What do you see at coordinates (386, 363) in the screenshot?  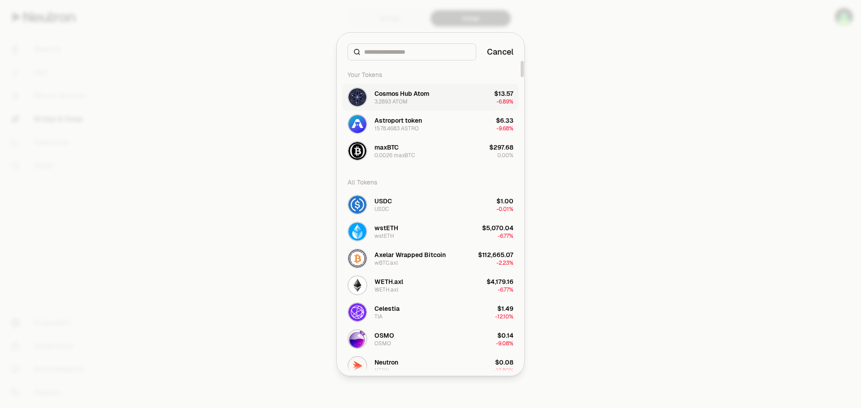 I see `div: Neutron` at bounding box center [386, 363].